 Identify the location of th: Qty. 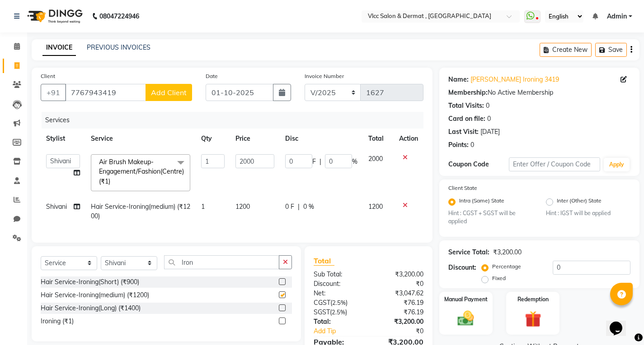
(213, 139).